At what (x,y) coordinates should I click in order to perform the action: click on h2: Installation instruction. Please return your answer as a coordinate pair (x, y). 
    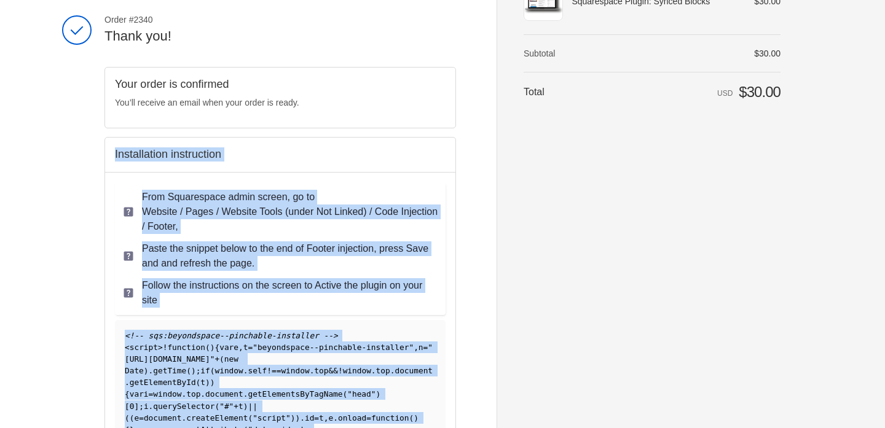
    Looking at the image, I should click on (280, 154).